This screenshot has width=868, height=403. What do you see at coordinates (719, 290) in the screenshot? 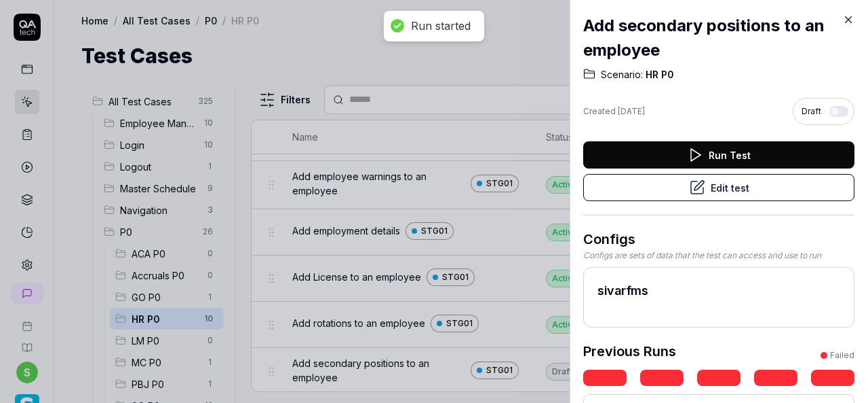
I see `h2: sivarfms` at bounding box center [719, 290].